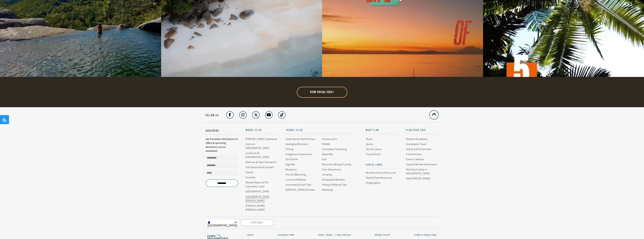 Image resolution: width=644 pixels, height=239 pixels. I want to click on a: Indigenous Experiences, so click(299, 154).